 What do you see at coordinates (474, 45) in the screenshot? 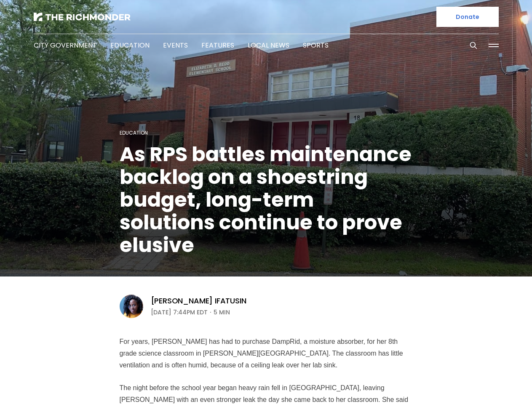
I see `button: Search this site` at bounding box center [474, 45].